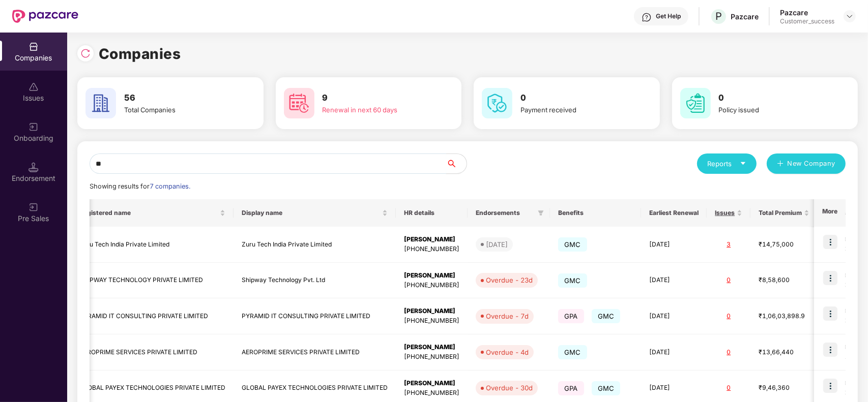  What do you see at coordinates (432, 213) in the screenshot?
I see `th: HR details` at bounding box center [432, 213].